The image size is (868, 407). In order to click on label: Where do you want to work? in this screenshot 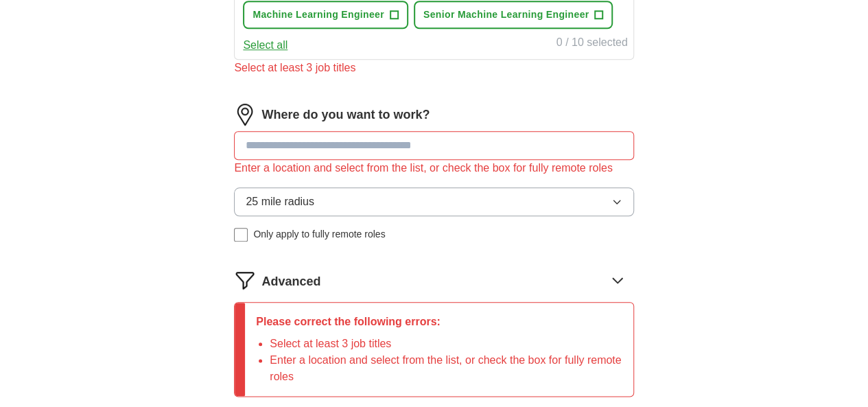, I will do `click(345, 114)`.